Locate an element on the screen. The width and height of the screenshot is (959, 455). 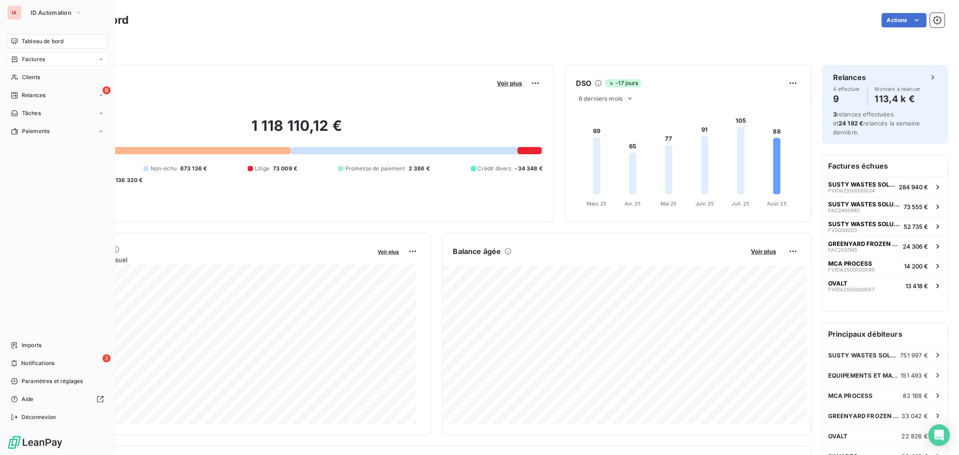
span: 82 168 € is located at coordinates (915, 396).